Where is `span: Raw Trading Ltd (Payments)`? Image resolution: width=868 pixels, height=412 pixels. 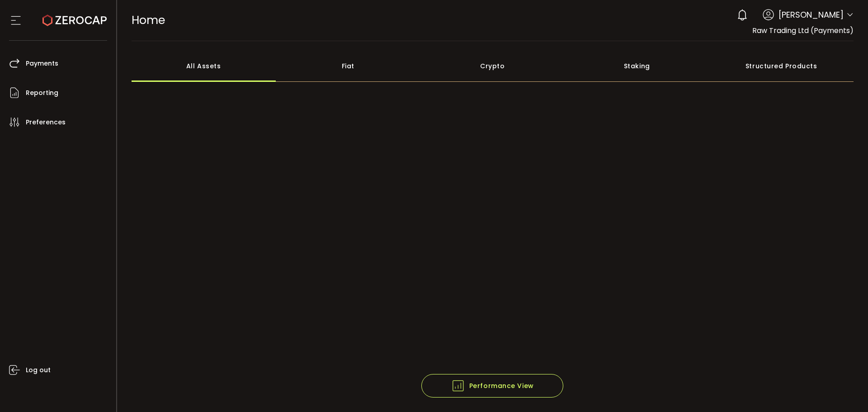
span: Raw Trading Ltd (Payments) is located at coordinates (803, 30).